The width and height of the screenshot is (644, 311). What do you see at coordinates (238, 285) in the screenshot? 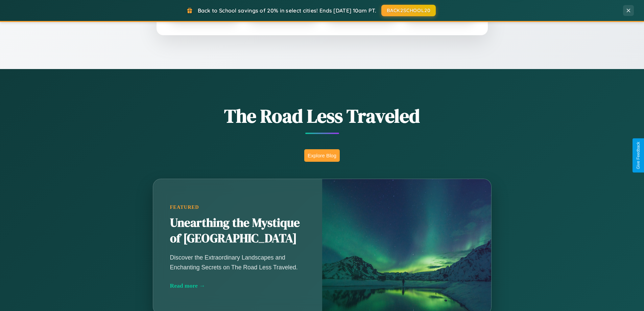
I see `div: Read more →` at bounding box center [238, 285].